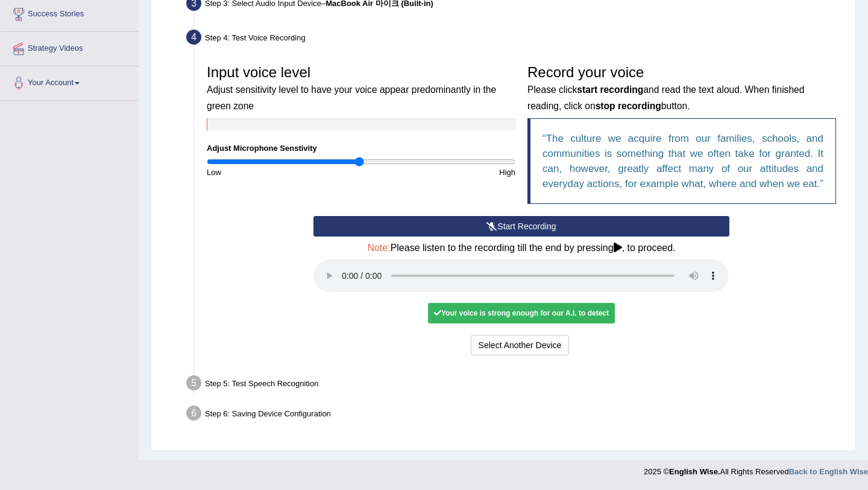  Describe the element at coordinates (361, 88) in the screenshot. I see `h3: Input voice level` at that location.